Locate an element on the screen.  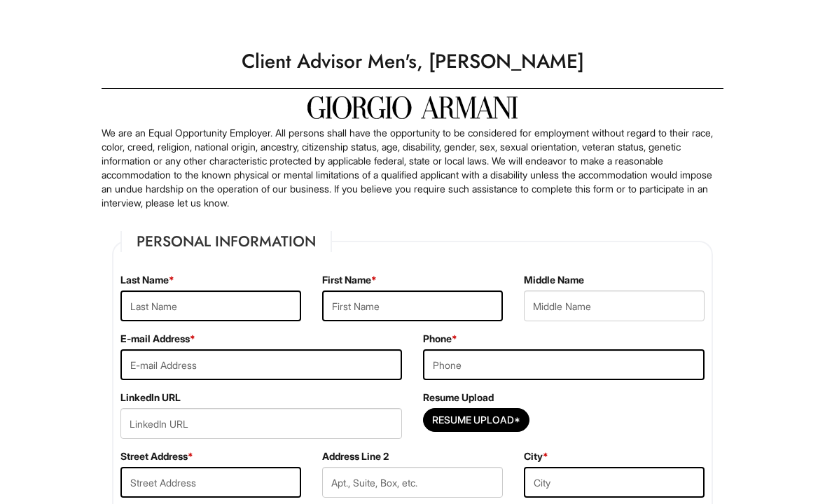
label: Last Name is located at coordinates (147, 280).